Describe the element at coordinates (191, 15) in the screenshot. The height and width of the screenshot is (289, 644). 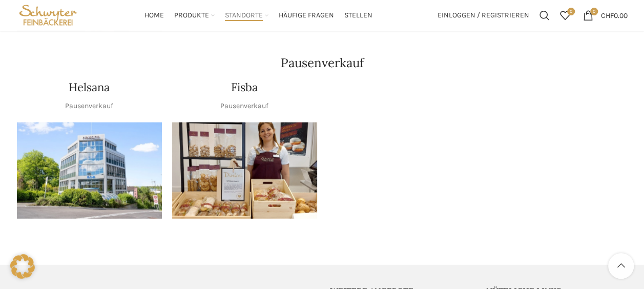
I see `span: Produkte` at that location.